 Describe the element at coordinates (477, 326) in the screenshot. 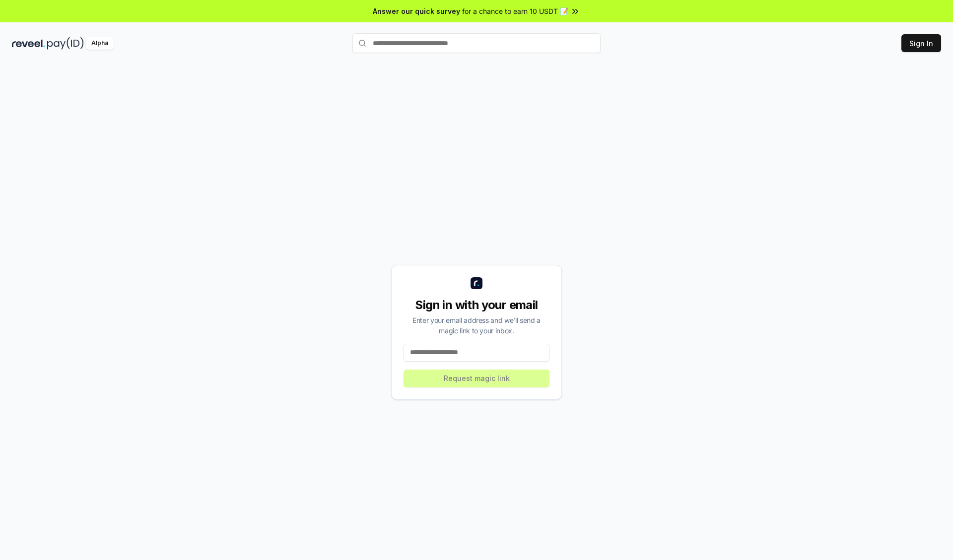

I see `div: Enter your email address and we’ll send a magic link to your inbox.` at that location.